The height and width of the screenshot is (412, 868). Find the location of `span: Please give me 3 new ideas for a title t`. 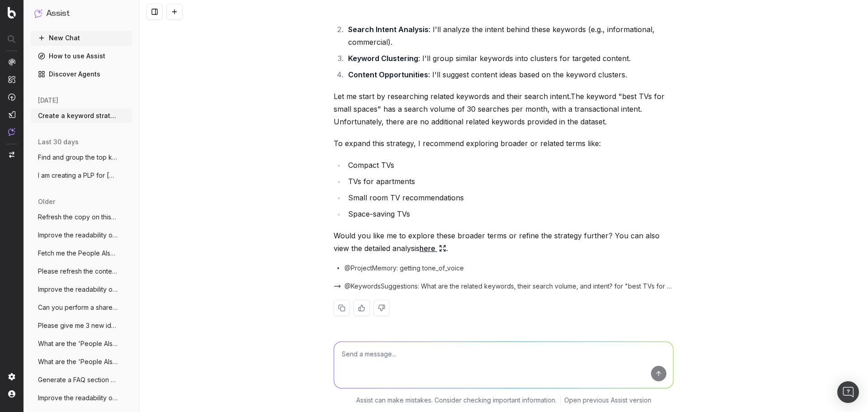

span: Please give me 3 new ideas for a title t is located at coordinates (78, 326).